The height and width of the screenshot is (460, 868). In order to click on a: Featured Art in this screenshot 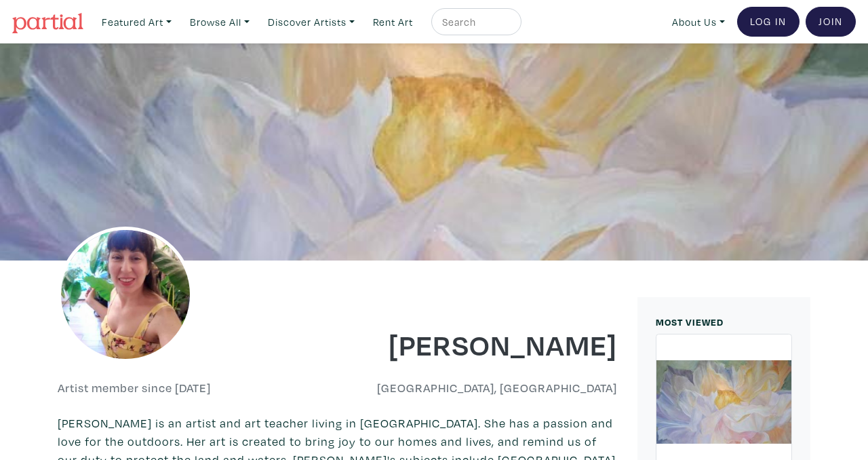, I will do `click(137, 22)`.